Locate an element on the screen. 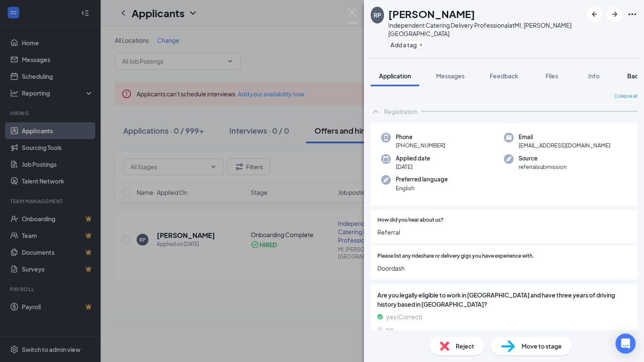  span: Files is located at coordinates (552, 76).